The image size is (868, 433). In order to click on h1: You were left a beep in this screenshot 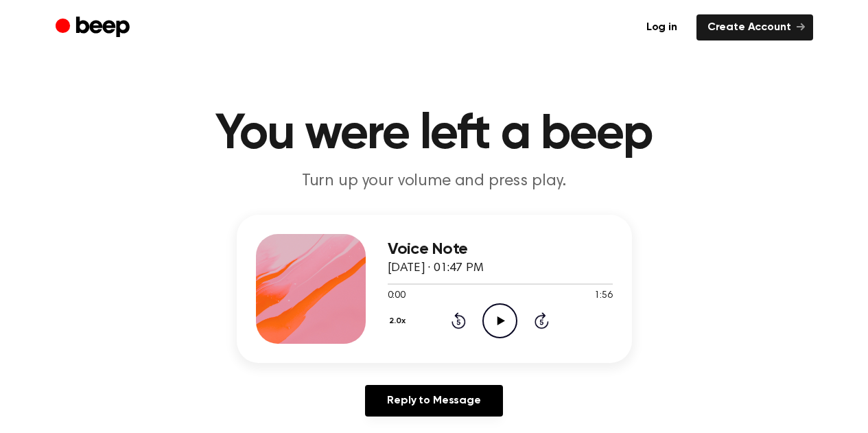, I will do `click(434, 135)`.